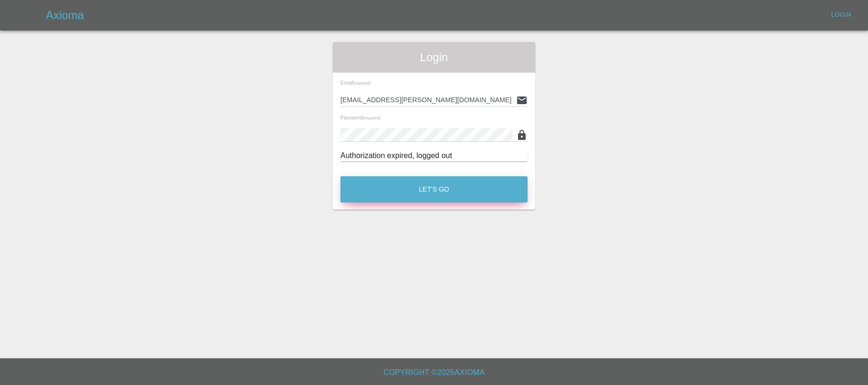 This screenshot has height=385, width=868. Describe the element at coordinates (841, 14) in the screenshot. I see `a: Login` at that location.